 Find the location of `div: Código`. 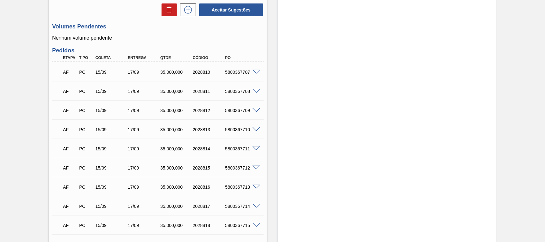

div: Código is located at coordinates (209, 58).